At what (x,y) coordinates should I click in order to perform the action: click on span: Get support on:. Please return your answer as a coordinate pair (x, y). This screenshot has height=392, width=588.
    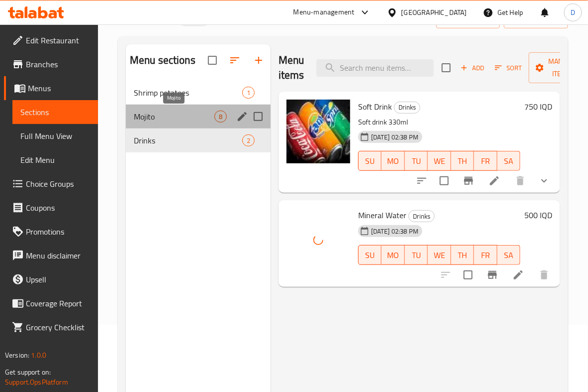
    Looking at the image, I should click on (28, 372).